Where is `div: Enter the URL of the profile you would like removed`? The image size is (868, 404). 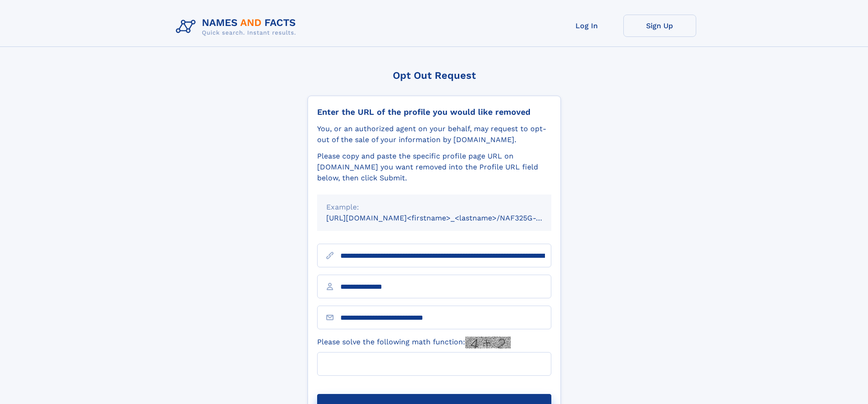
div: Enter the URL of the profile you would like removed is located at coordinates (434, 112).